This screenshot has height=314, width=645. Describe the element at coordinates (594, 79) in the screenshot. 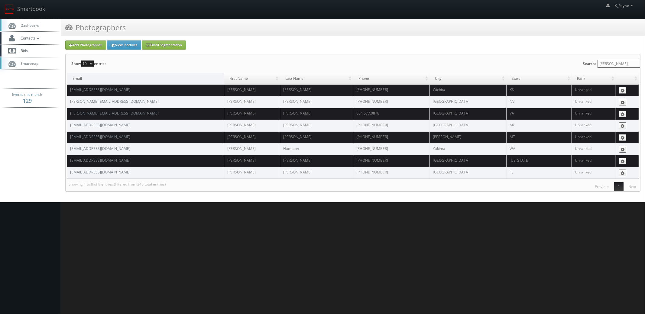

I see `td: Rank: activate to sort column ascending` at that location.